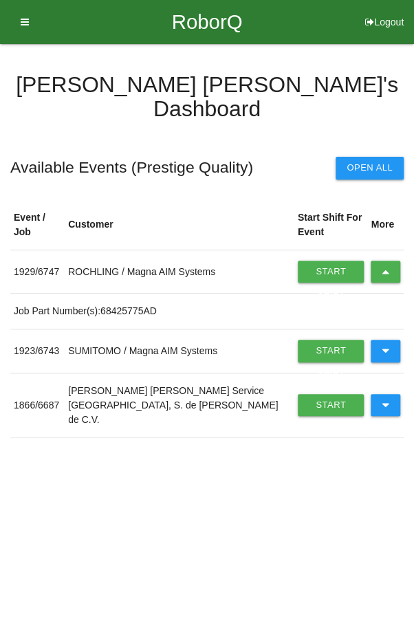 Image resolution: width=414 pixels, height=643 pixels. I want to click on td: 1929 / 6747, so click(37, 271).